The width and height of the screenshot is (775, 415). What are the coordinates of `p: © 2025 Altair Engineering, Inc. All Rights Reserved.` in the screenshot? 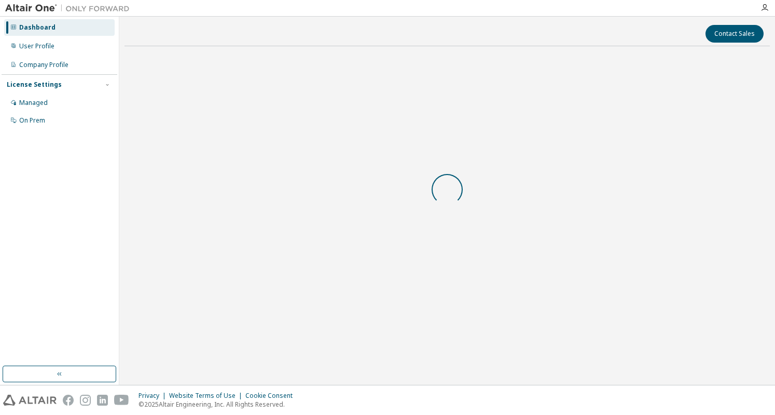 It's located at (218, 404).